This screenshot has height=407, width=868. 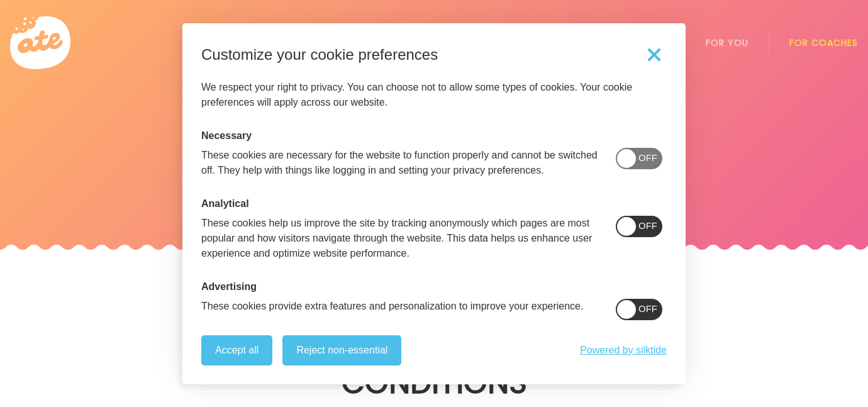 What do you see at coordinates (434, 144) in the screenshot?
I see `h1: Terms and Privacy Policy` at bounding box center [434, 144].